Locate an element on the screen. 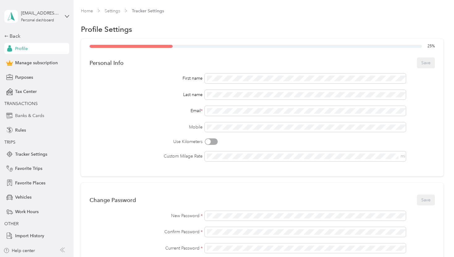 The image size is (454, 257). span: Favorite Trips is located at coordinates (29, 168).